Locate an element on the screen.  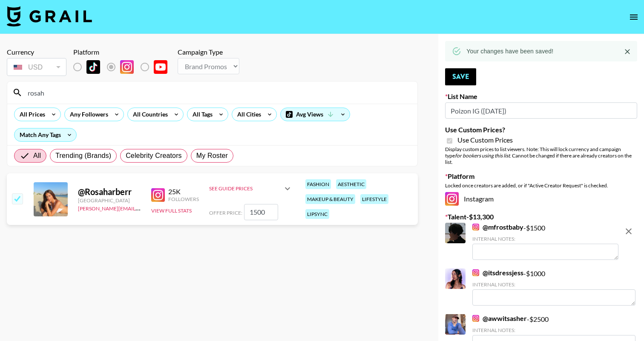
div: 25K is located at coordinates (184, 191).